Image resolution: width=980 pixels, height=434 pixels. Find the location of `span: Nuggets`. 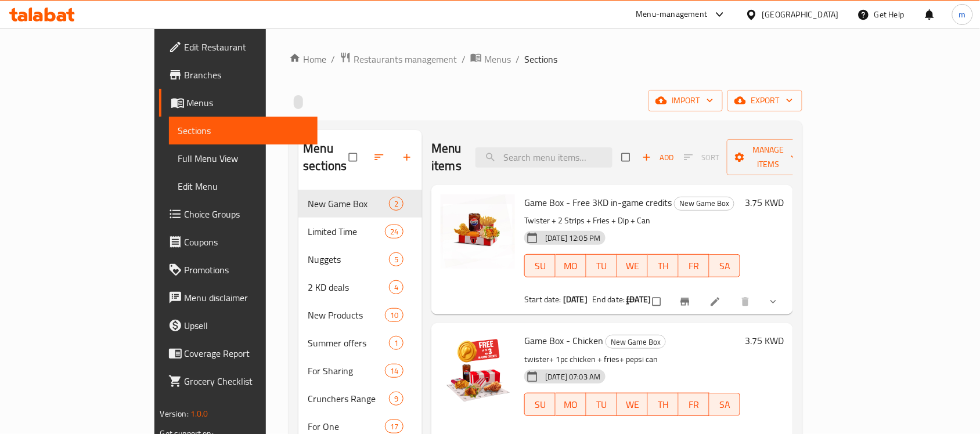

span: Nuggets is located at coordinates (348, 260).